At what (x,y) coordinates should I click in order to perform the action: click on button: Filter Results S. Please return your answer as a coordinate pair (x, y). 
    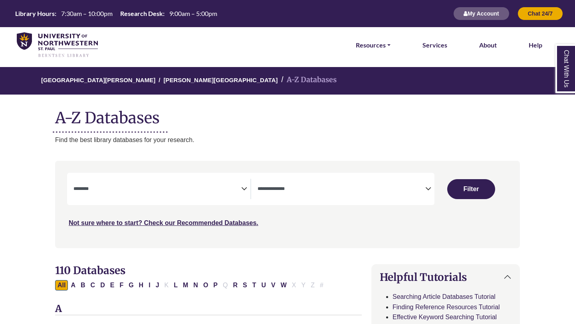
    Looking at the image, I should click on (245, 285).